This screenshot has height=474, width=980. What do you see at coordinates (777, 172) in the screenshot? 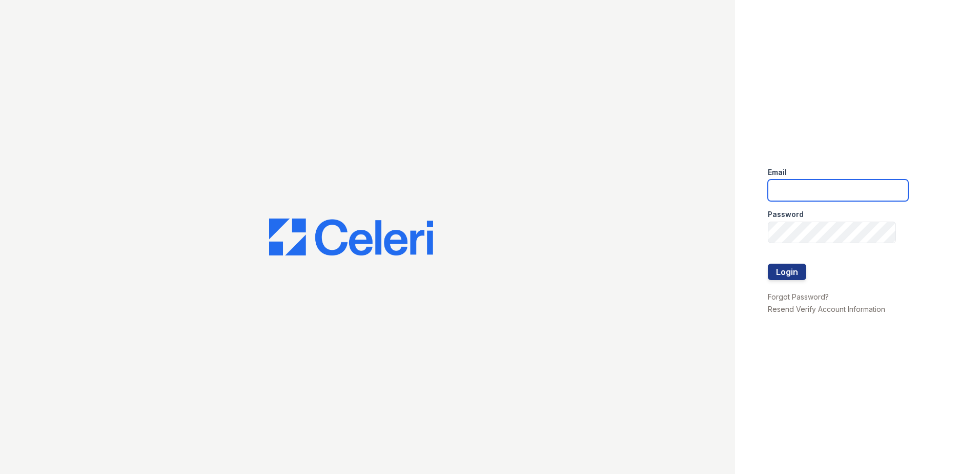
I see `label: Email` at bounding box center [777, 172].